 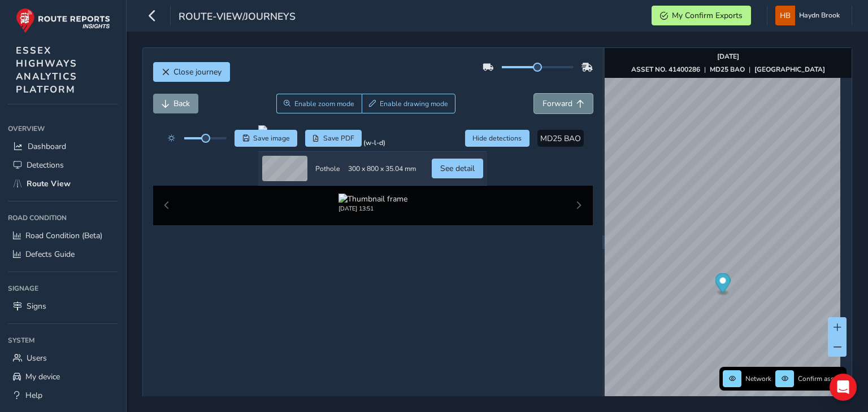 I want to click on a: My device, so click(x=62, y=377).